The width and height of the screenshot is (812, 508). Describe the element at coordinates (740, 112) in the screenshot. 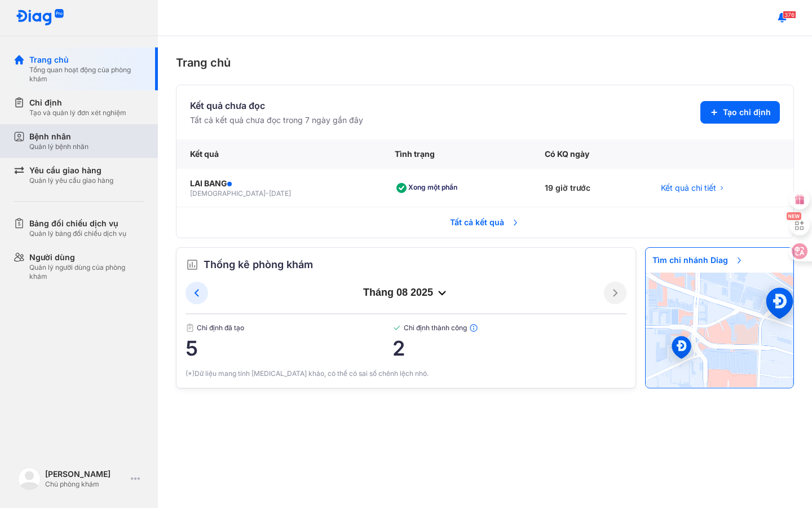

I see `button: Tạo chỉ định` at that location.